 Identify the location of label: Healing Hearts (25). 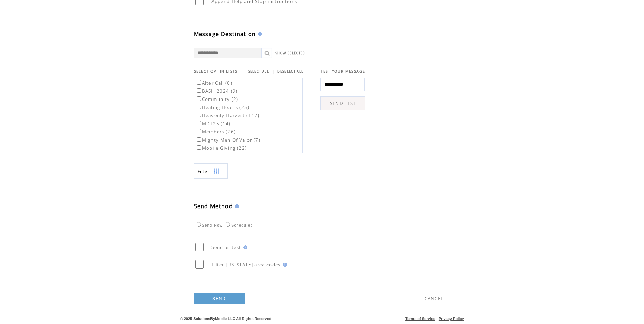
(222, 107).